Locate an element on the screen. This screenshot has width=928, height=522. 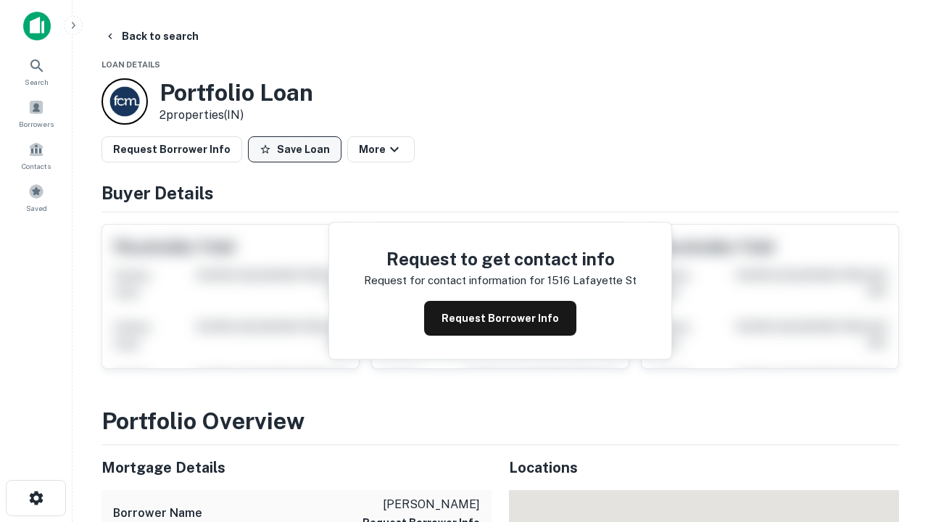
span: Search is located at coordinates (36, 82).